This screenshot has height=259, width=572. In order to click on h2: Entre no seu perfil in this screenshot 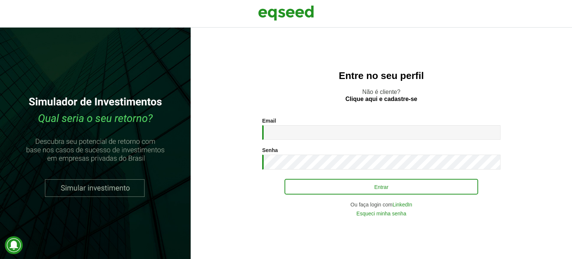, I will do `click(382, 76)`.